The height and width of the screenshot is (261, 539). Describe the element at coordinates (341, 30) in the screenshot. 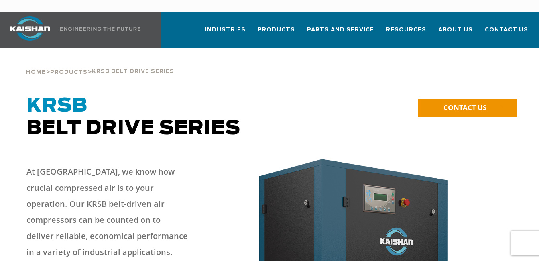

I see `span: Parts and Service` at that location.